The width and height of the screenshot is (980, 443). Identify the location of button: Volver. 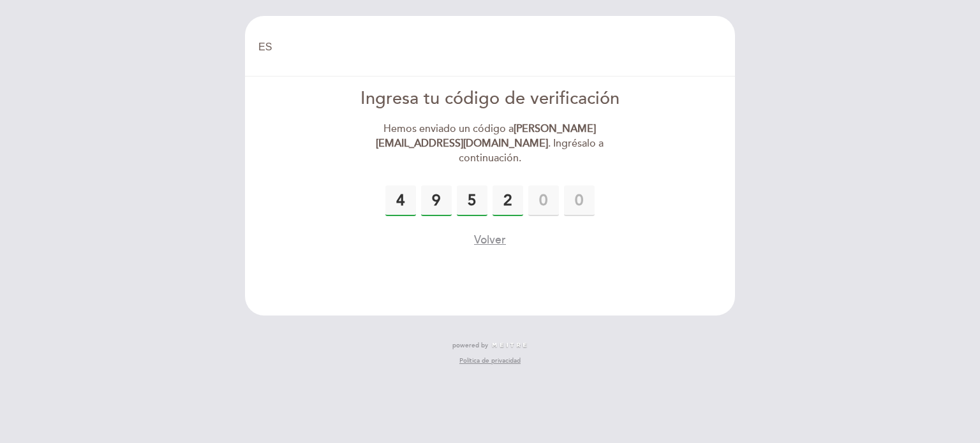
(490, 239).